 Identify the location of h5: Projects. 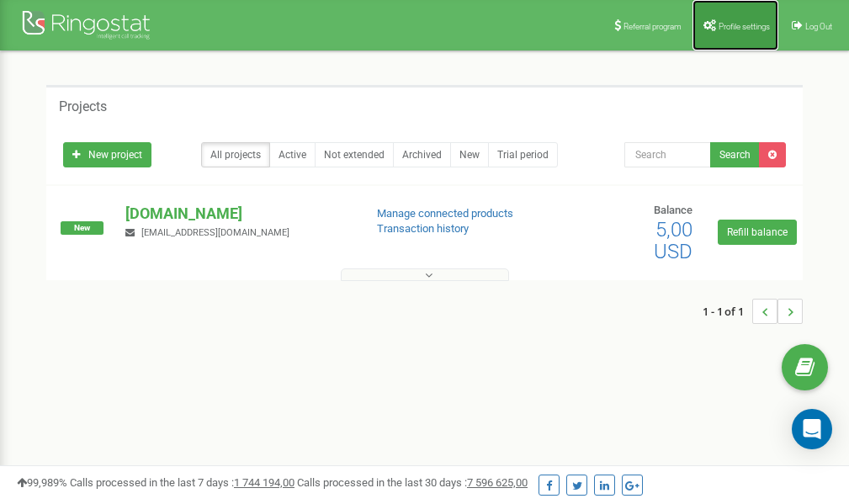
(82, 106).